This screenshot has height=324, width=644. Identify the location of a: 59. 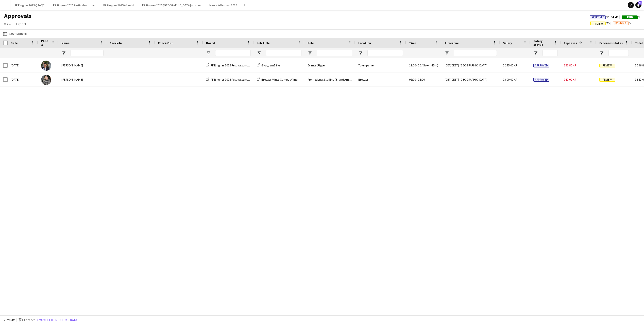
(638, 5).